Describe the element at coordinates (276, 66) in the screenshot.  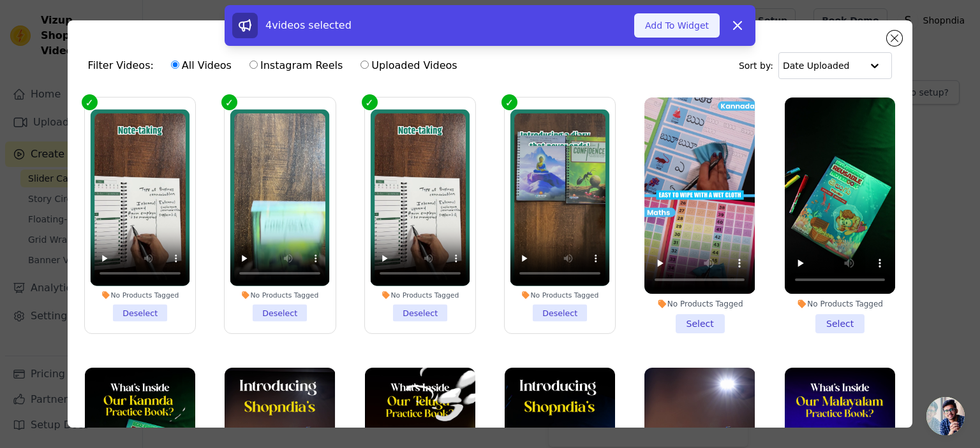
I see `div: Filter Videos:` at that location.